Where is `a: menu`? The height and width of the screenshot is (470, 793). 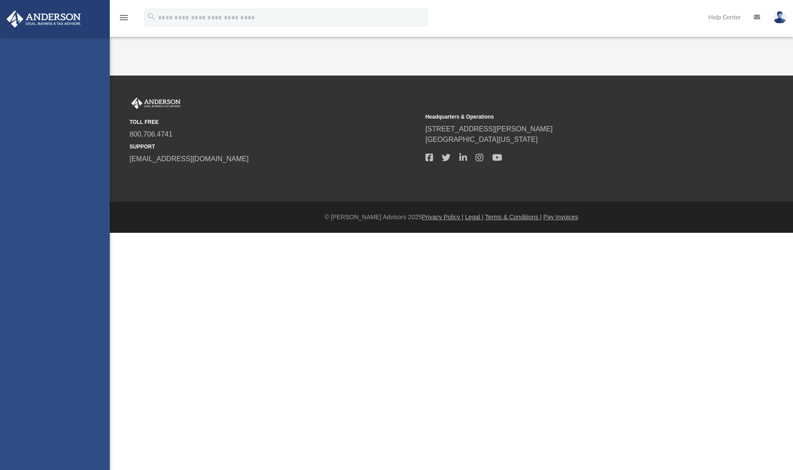
a: menu is located at coordinates (124, 20).